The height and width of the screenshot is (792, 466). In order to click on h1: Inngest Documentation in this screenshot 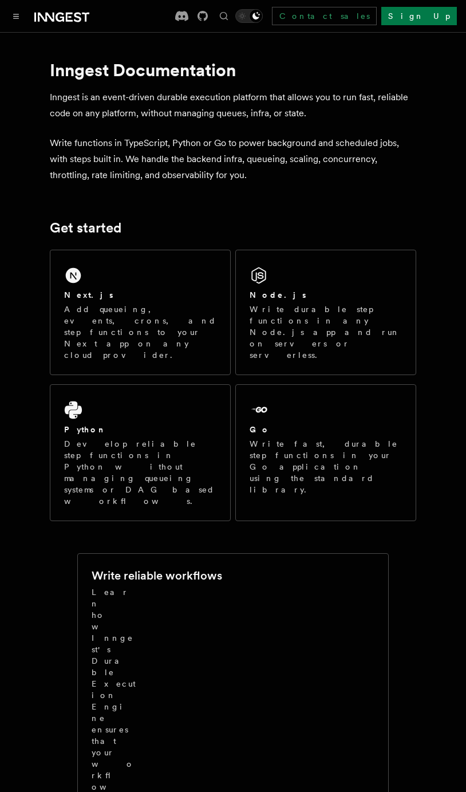, I will do `click(233, 70)`.